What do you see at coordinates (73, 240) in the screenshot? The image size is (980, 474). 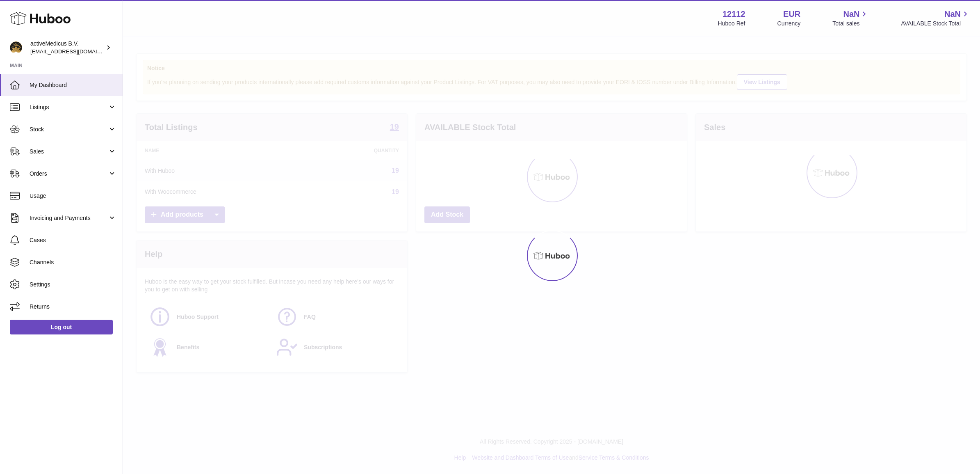 I see `span: Cases` at bounding box center [73, 240].